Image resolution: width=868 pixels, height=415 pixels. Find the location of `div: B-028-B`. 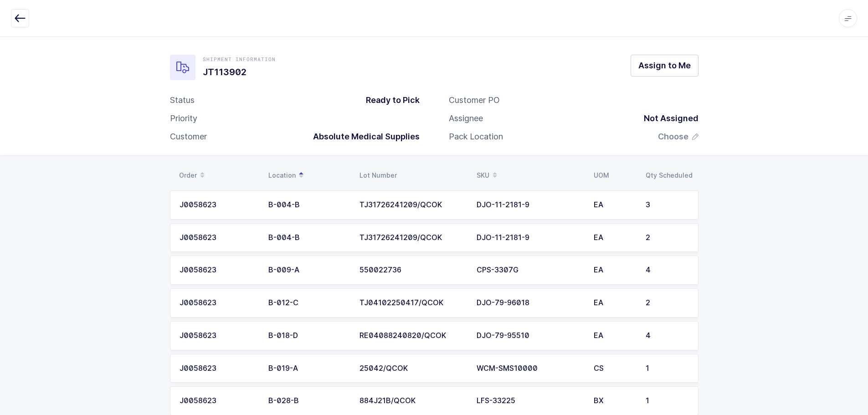

div: B-028-B is located at coordinates (309, 401).